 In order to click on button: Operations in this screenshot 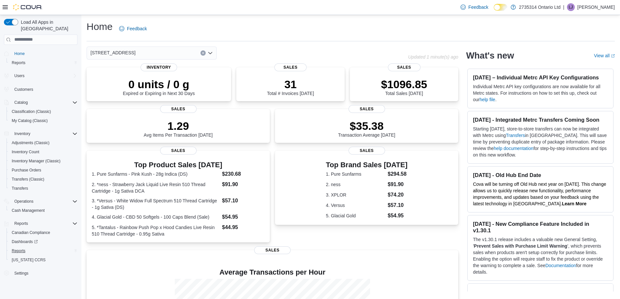, I will do `click(24, 202)`.